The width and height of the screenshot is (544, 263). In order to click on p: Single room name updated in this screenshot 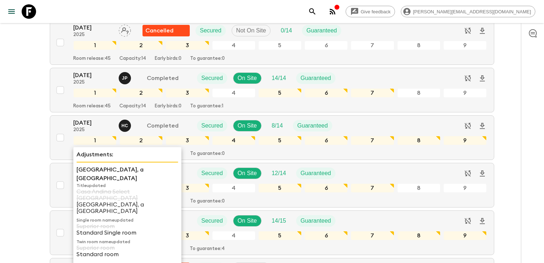, I will do `click(127, 221)`.